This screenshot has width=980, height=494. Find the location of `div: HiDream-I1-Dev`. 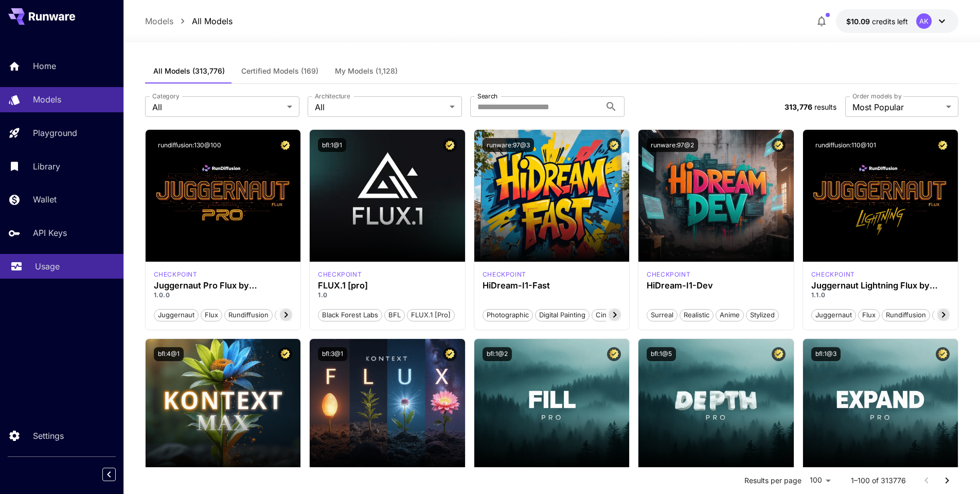

div: HiDream-I1-Dev is located at coordinates (717, 286).